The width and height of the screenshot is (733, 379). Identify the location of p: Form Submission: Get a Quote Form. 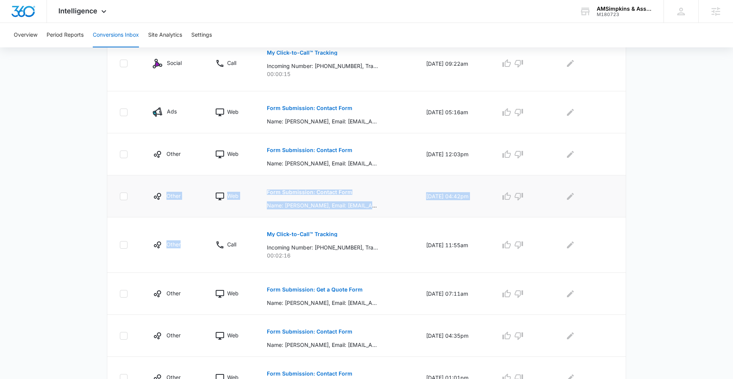
(315, 289).